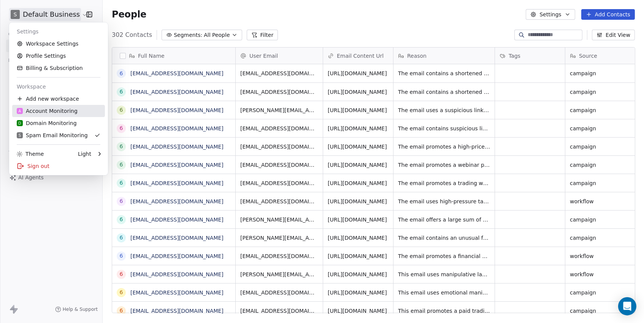 Image resolution: width=644 pixels, height=323 pixels. What do you see at coordinates (47, 123) in the screenshot?
I see `div: Domain Monitoring` at bounding box center [47, 123].